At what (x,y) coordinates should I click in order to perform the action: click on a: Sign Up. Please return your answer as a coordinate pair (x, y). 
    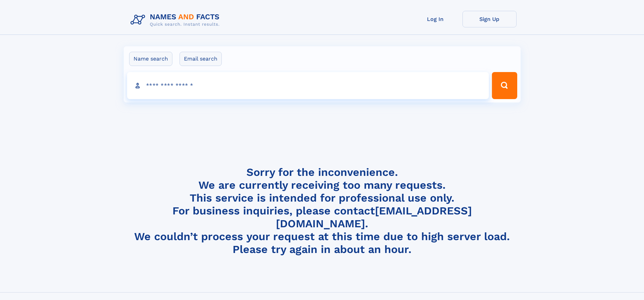
    Looking at the image, I should click on (490, 19).